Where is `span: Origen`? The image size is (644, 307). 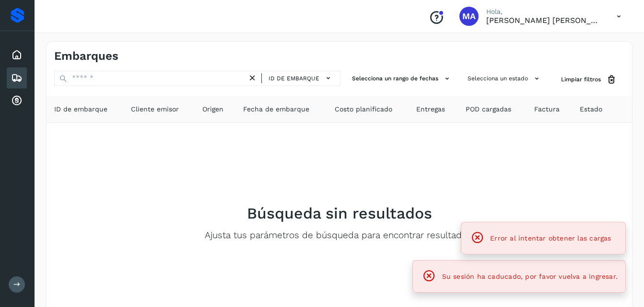
span: Origen is located at coordinates (213, 109).